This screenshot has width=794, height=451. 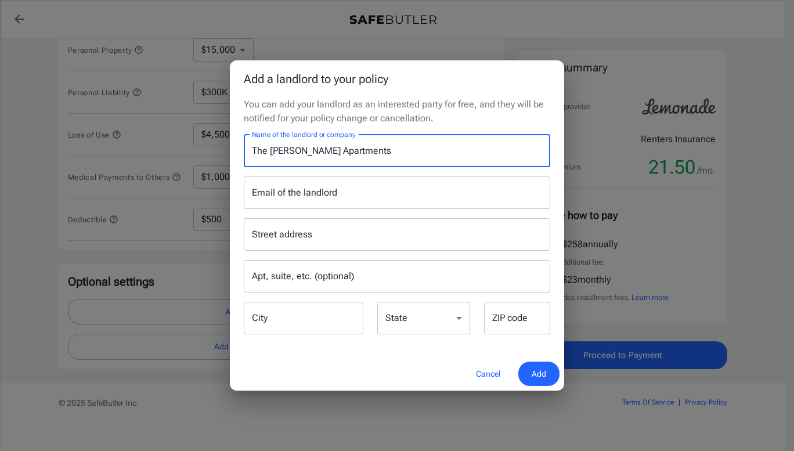 I want to click on span: Add, so click(x=538, y=374).